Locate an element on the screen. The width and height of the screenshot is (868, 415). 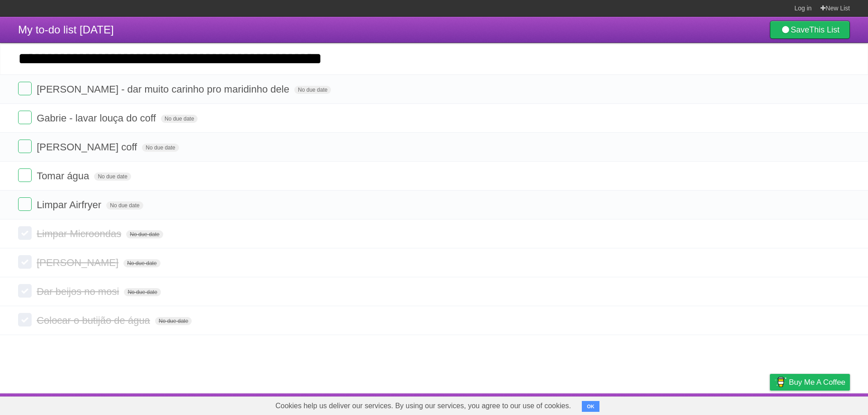
span: Dar beijos no mosi is located at coordinates (78, 291).